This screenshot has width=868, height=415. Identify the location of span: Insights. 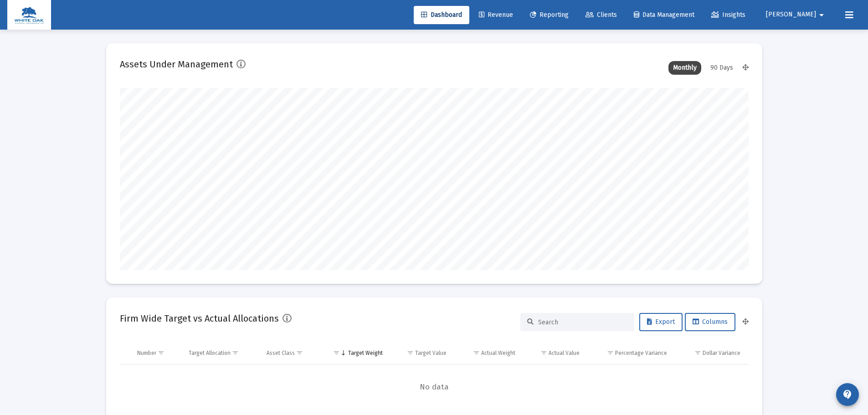
(728, 15).